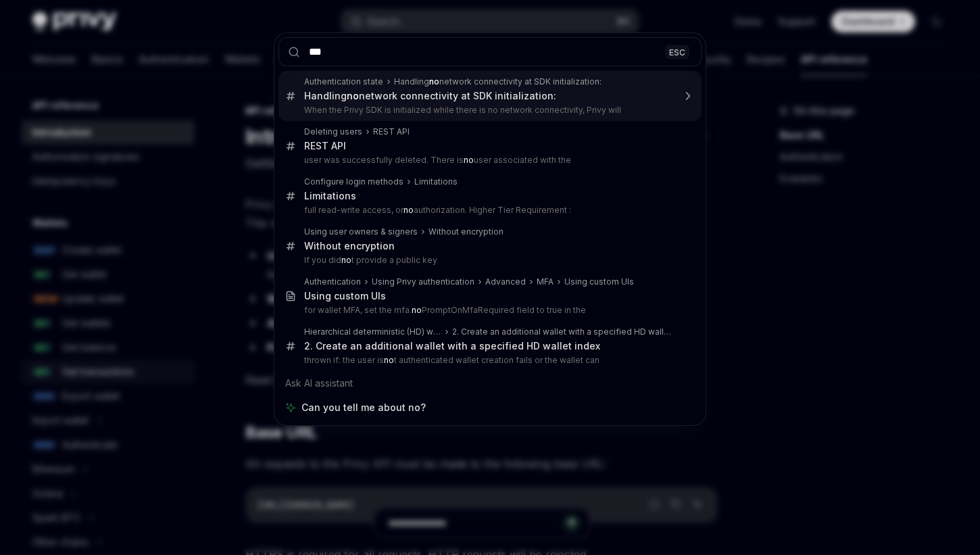 This screenshot has width=980, height=555. What do you see at coordinates (361, 232) in the screenshot?
I see `div: Using user owners & signers` at bounding box center [361, 232].